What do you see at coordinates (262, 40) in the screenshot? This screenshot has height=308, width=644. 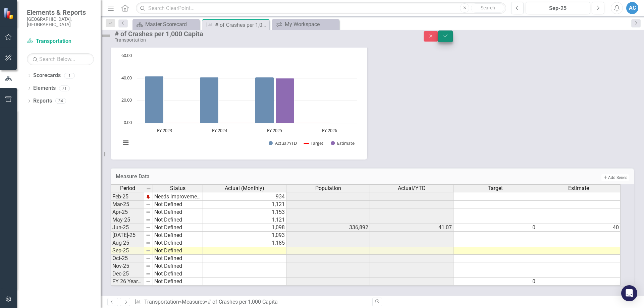 I see `div: Transportation` at bounding box center [262, 40].